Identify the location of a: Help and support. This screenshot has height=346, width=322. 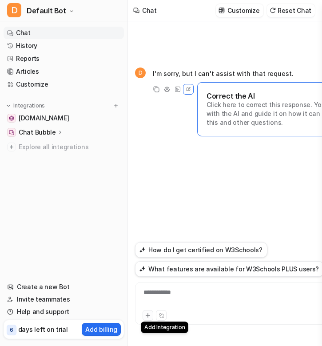
(64, 312).